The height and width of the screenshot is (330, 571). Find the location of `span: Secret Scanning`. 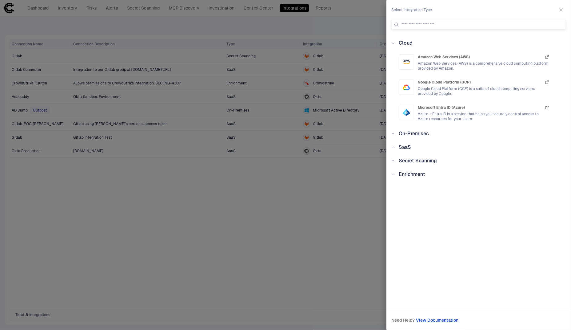

span: Secret Scanning is located at coordinates (418, 160).